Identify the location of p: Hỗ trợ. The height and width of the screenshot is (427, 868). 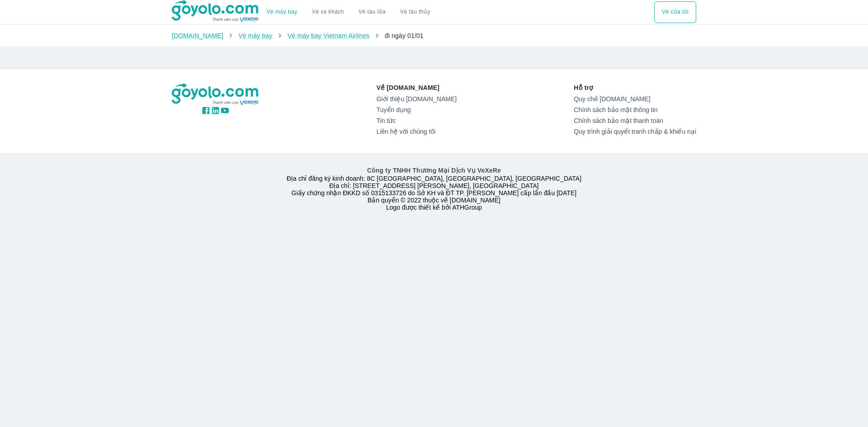
(634, 88).